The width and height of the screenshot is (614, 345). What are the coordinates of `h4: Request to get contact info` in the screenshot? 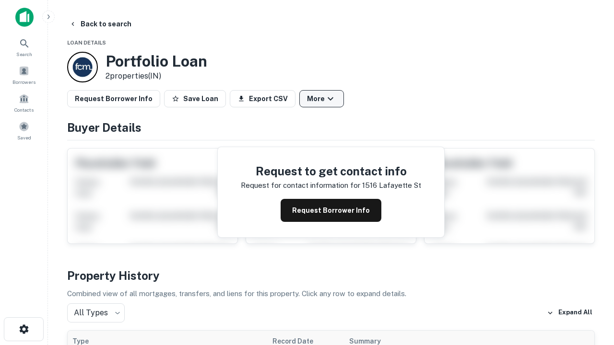 It's located at (331, 171).